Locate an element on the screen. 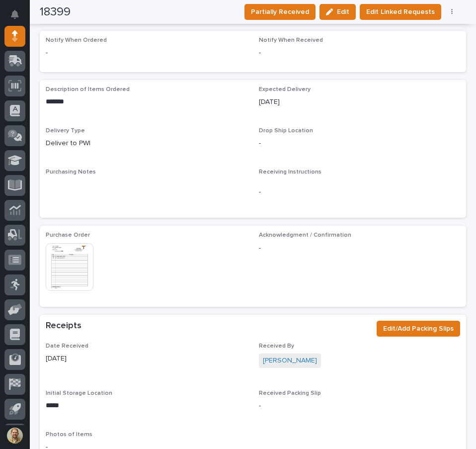  span: Edit is located at coordinates (342, 12).